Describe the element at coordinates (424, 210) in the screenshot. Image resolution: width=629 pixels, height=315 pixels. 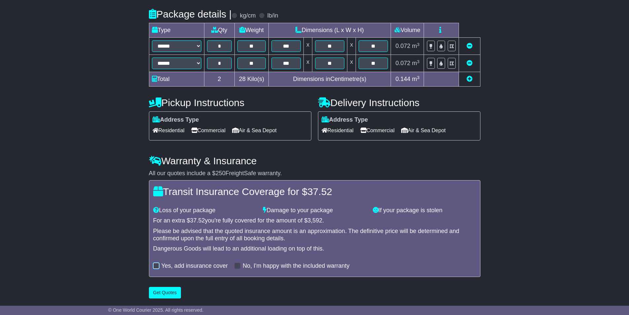
I see `div: If your package is stolen` at that location.